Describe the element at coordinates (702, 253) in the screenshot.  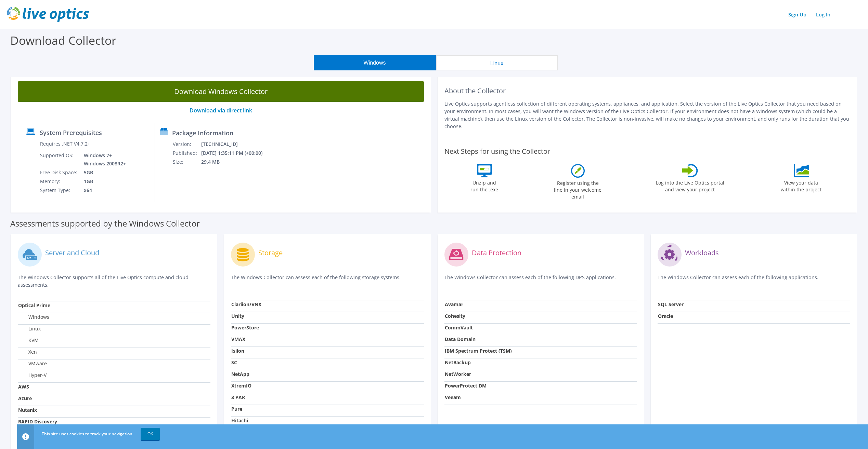
I see `label: Workloads` at that location.